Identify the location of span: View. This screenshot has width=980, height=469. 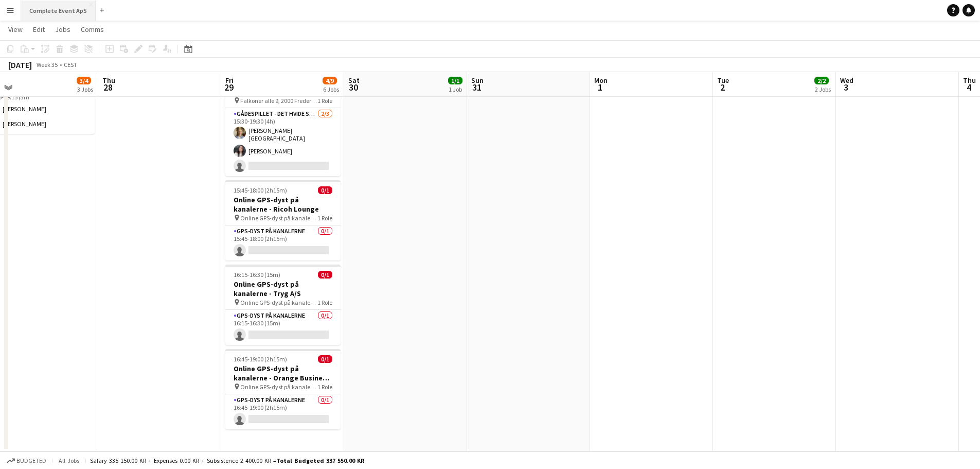
(15, 29).